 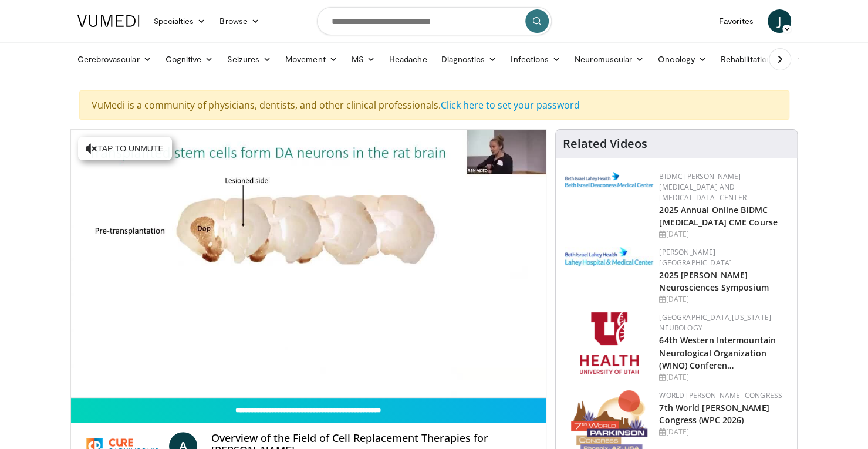 I want to click on a: Specialties, so click(x=180, y=21).